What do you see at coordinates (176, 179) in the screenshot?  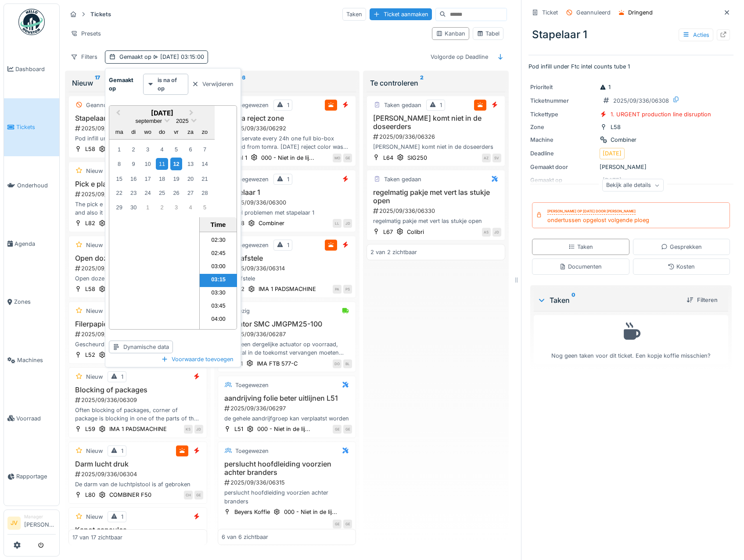 I see `div: Choose vrijdag 19 september 2025` at bounding box center [176, 179].